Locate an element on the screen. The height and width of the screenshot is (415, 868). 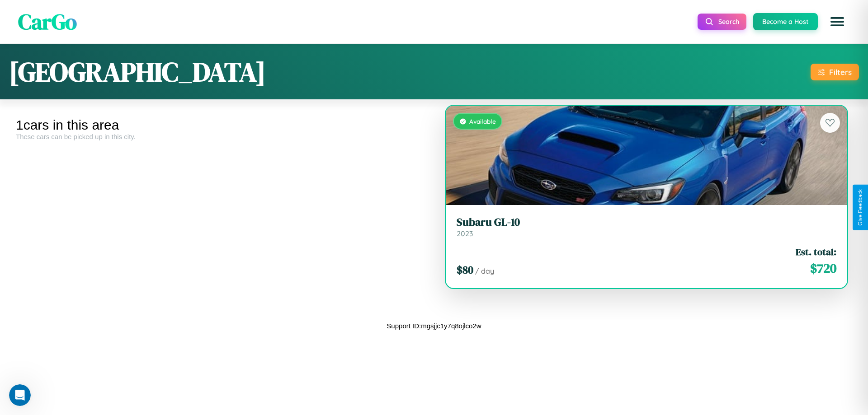
span: Search is located at coordinates (729, 22).